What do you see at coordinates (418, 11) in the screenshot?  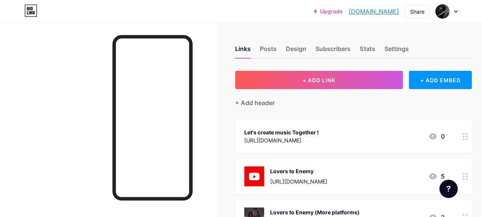 I see `div: Share` at bounding box center [418, 11].